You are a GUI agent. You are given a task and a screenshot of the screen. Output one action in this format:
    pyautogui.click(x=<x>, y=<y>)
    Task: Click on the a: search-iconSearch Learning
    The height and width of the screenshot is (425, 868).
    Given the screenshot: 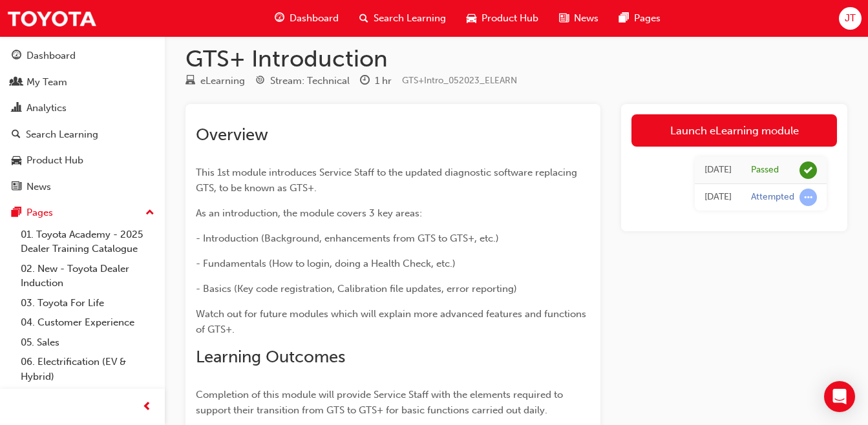 What is the action you would take?
    pyautogui.click(x=403, y=18)
    